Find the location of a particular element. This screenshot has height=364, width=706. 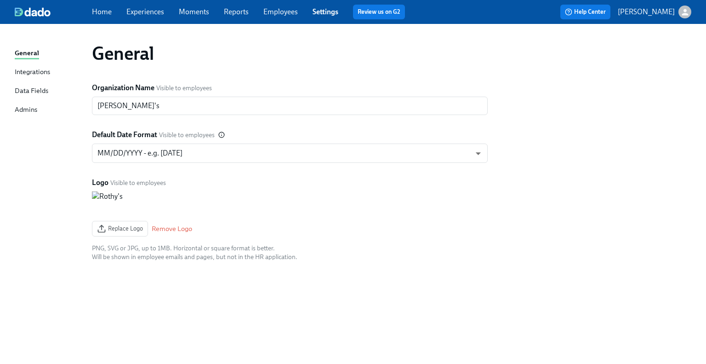

div: General is located at coordinates (27, 53).